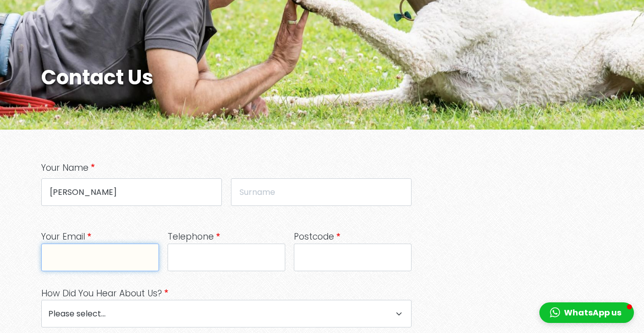 The image size is (644, 333). What do you see at coordinates (321, 192) in the screenshot?
I see `input: Surname` at bounding box center [321, 192].